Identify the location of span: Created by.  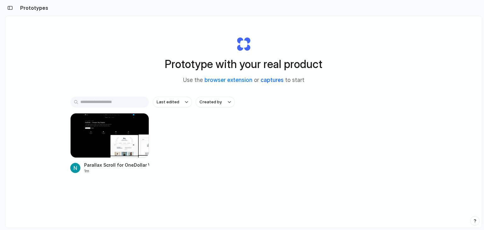
(211, 102).